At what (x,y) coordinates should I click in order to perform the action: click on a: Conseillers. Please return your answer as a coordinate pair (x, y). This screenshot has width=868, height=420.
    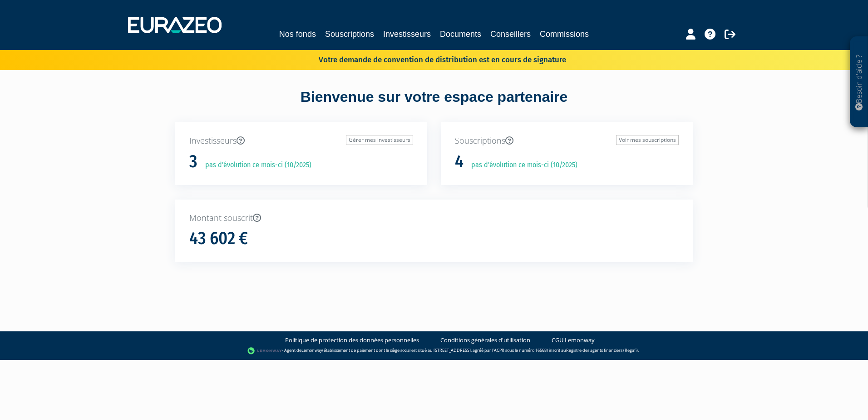
    Looking at the image, I should click on (510, 34).